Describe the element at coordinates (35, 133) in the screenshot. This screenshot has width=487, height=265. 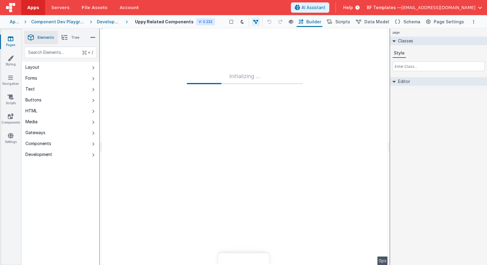
I see `div: Gateways` at that location.